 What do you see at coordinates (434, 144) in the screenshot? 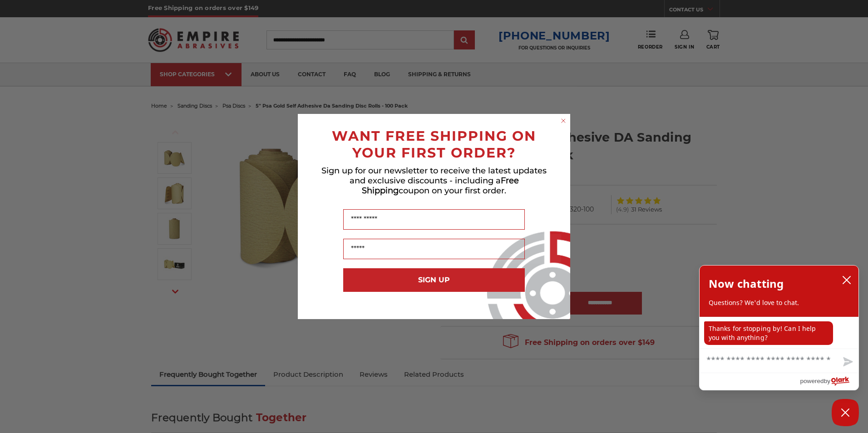
I see `span: WANT FREE SHIPPING ON YOUR FIRST ORDER?` at bounding box center [434, 144].